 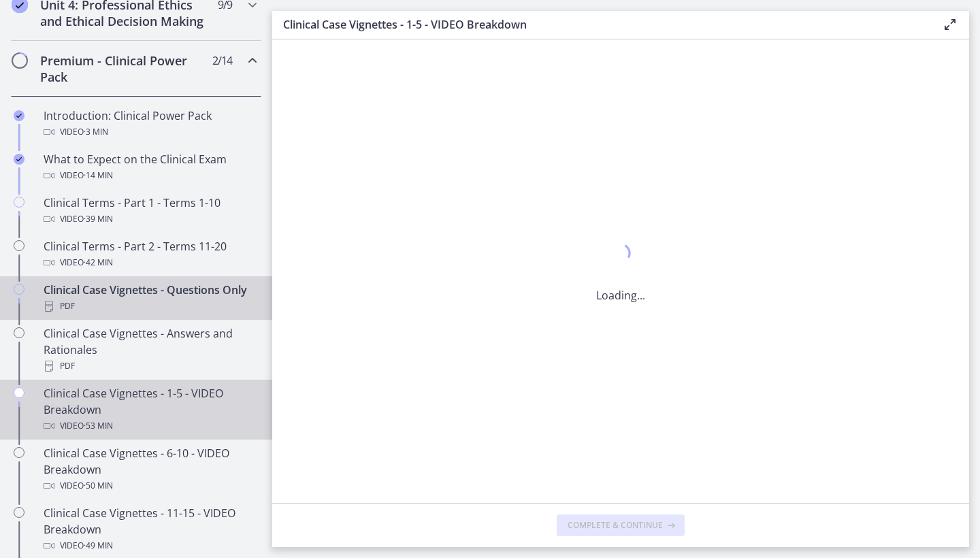 I want to click on span: · 3 min, so click(x=96, y=132).